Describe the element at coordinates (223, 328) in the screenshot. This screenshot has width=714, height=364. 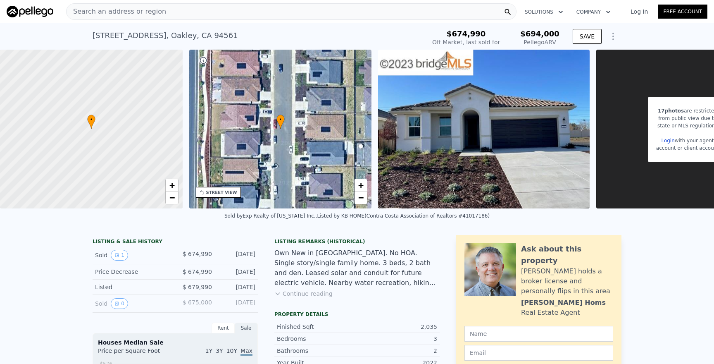
I see `div: Rent` at that location.